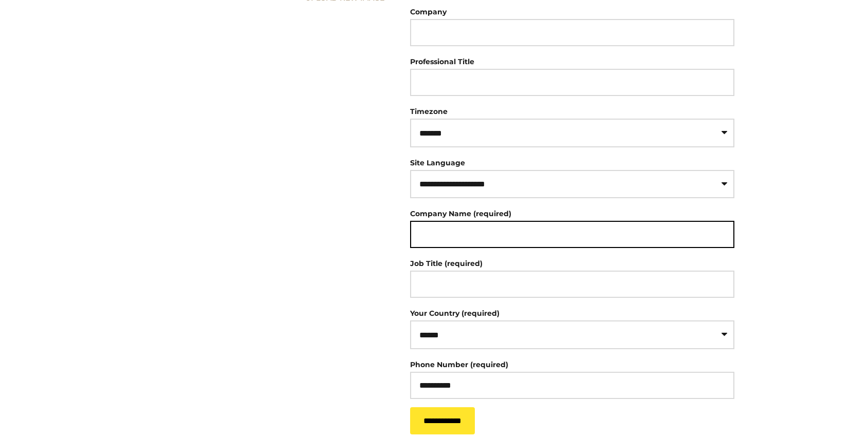  What do you see at coordinates (428, 12) in the screenshot?
I see `label: Company` at bounding box center [428, 12].